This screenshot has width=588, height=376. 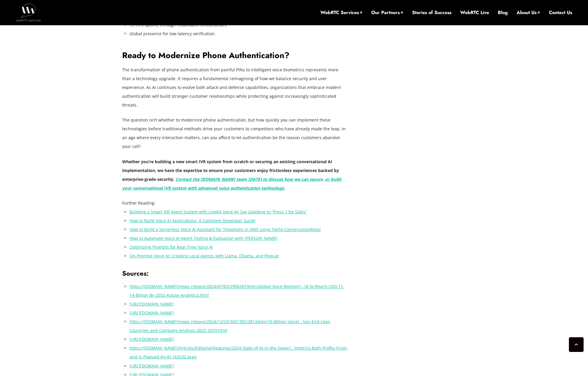 What do you see at coordinates (235, 56) in the screenshot?
I see `h2: Ready to Modernize Phone Authentication?` at bounding box center [235, 56].